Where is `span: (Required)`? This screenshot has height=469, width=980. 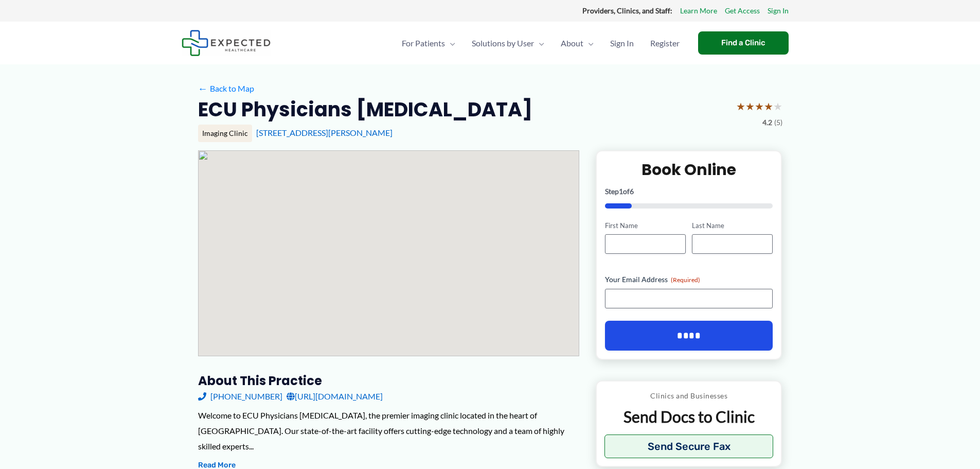 span: (Required) is located at coordinates (685, 280).